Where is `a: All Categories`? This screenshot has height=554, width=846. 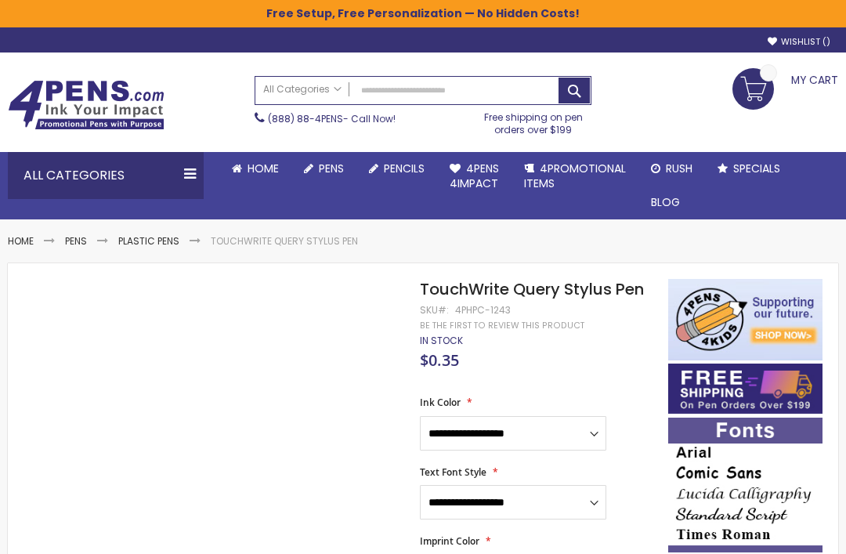 a: All Categories is located at coordinates (302, 89).